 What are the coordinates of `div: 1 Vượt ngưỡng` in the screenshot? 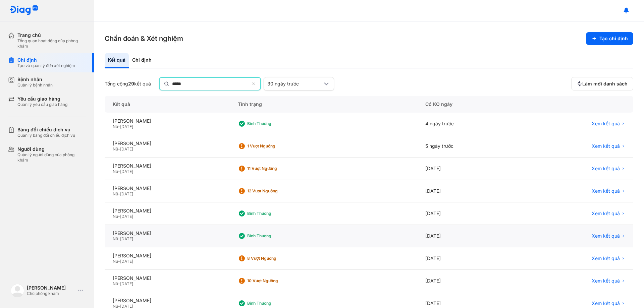 It's located at (274, 146).